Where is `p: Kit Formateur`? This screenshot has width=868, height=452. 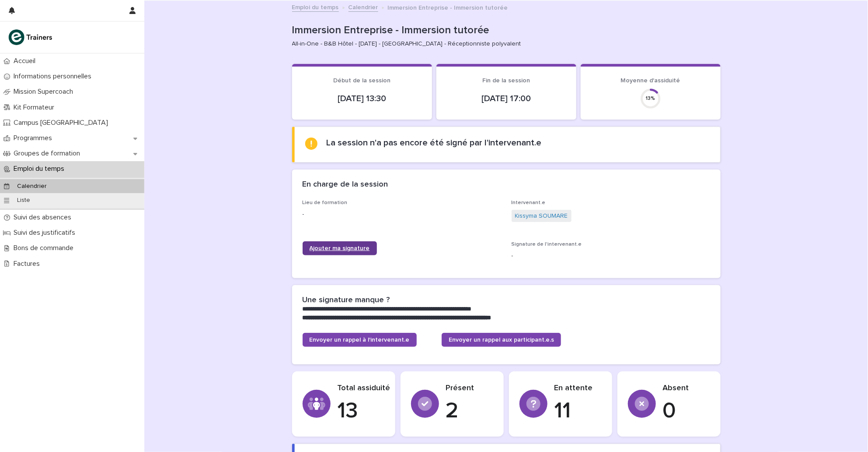
p: Kit Formateur is located at coordinates (36, 107).